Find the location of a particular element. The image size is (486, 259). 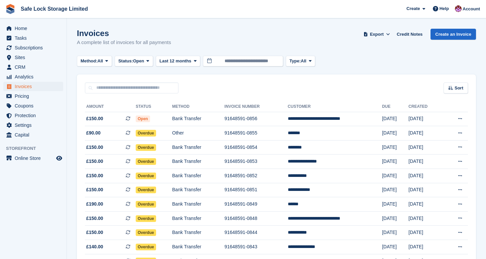

td: Other is located at coordinates (198, 133).